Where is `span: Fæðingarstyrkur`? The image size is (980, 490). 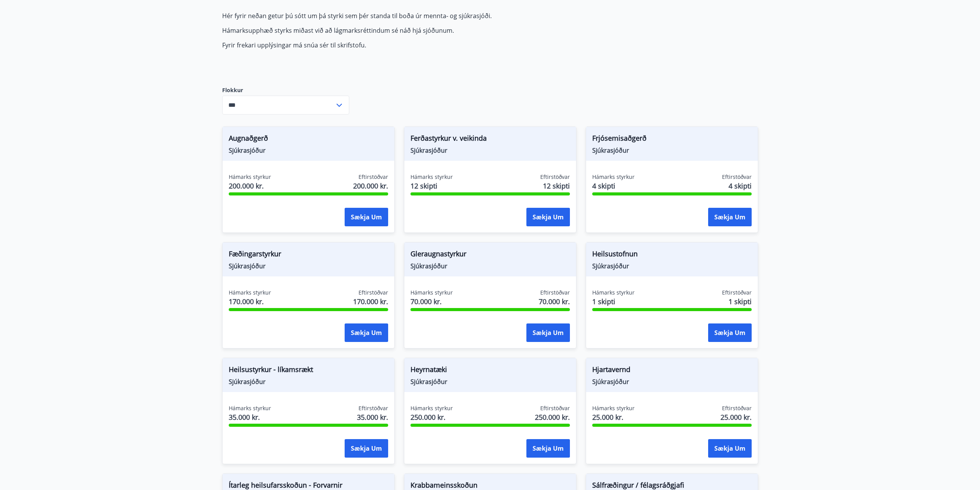 span: Fæðingarstyrkur is located at coordinates (308, 256).